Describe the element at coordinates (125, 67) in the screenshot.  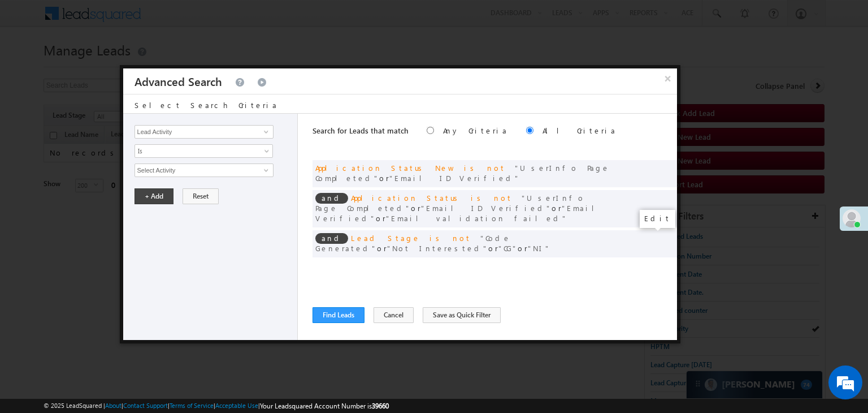
I see `div: Chat with us now` at that location.